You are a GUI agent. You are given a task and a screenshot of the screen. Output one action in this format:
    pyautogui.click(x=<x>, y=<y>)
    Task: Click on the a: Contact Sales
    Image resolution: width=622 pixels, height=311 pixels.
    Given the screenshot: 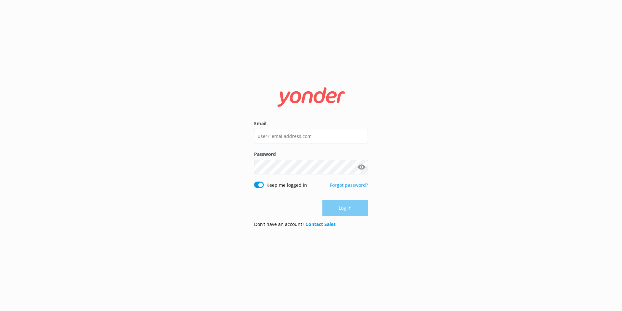 What is the action you would take?
    pyautogui.click(x=321, y=224)
    